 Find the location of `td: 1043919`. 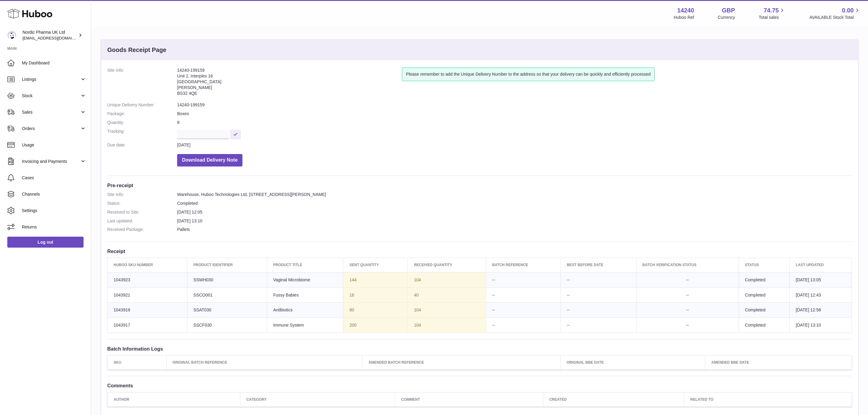

td: 1043919 is located at coordinates (147, 310).